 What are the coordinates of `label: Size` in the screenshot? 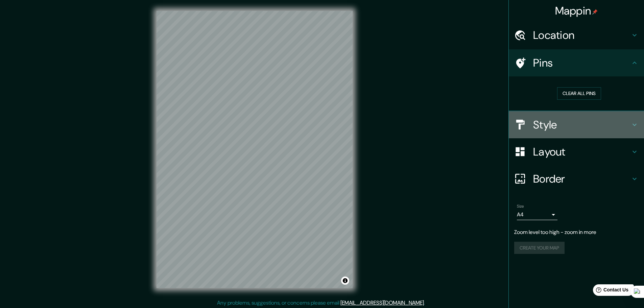 It's located at (520, 206).